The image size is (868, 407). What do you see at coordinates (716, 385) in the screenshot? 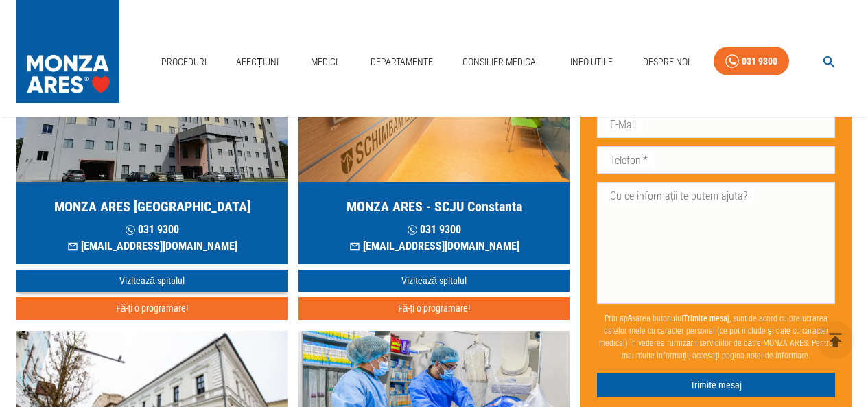
I see `button: Trimite mesaj` at bounding box center [716, 385].